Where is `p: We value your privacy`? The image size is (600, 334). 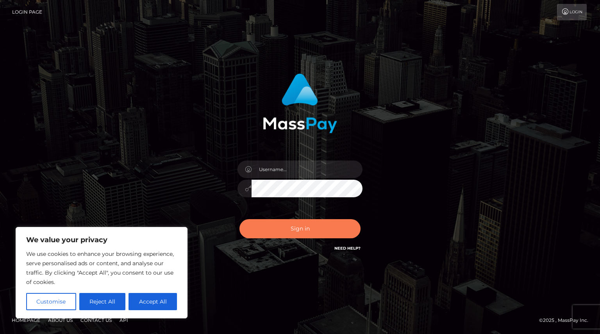 p: We value your privacy is located at coordinates (102, 240).